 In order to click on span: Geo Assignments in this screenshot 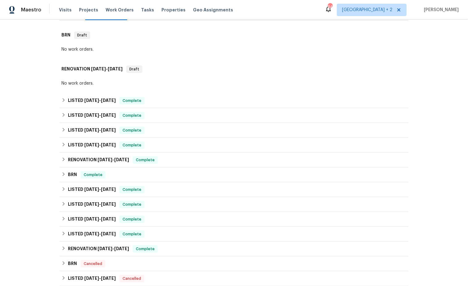, I will do `click(213, 10)`.